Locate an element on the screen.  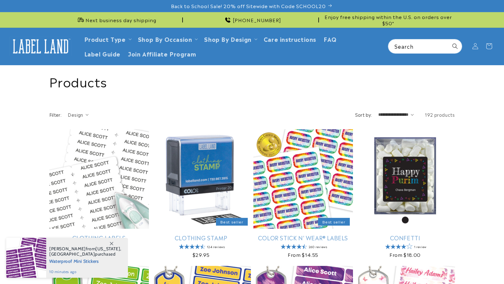
h2: Filter: is located at coordinates (56, 115).